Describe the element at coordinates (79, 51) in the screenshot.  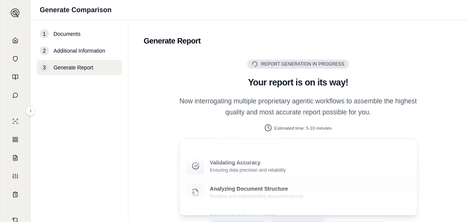
I see `span: Additional Information` at that location.